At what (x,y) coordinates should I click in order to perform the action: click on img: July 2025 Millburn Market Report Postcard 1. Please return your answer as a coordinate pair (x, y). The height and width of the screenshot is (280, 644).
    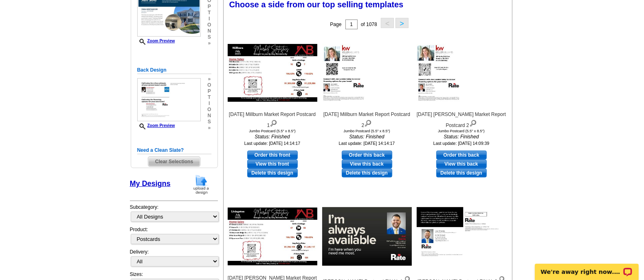
    Looking at the image, I should click on (273, 73).